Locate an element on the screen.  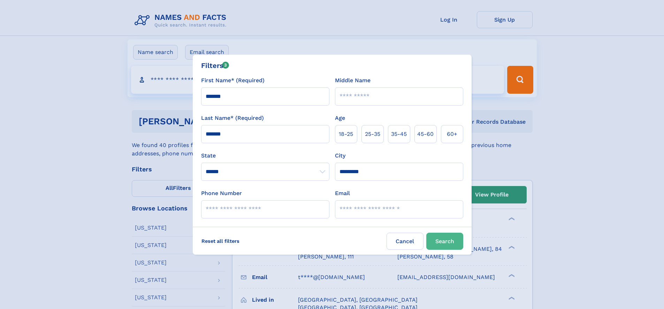
label: Reset all filters is located at coordinates (220, 241).